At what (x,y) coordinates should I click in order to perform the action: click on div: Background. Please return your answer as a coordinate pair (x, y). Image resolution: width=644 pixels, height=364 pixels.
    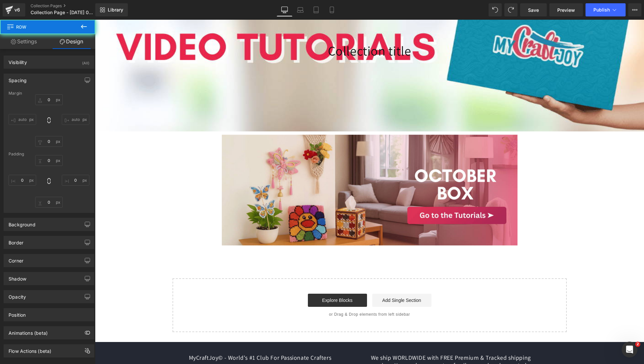
    Looking at the image, I should click on (22, 222).